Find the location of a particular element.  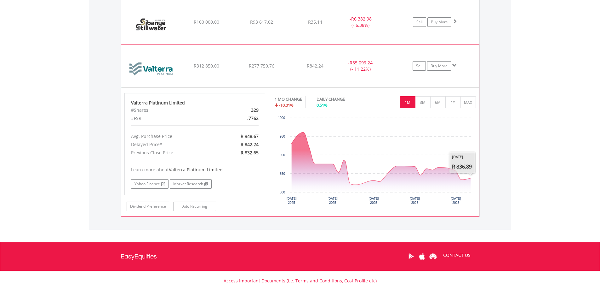

div: Previous Close Price is located at coordinates (172, 153).